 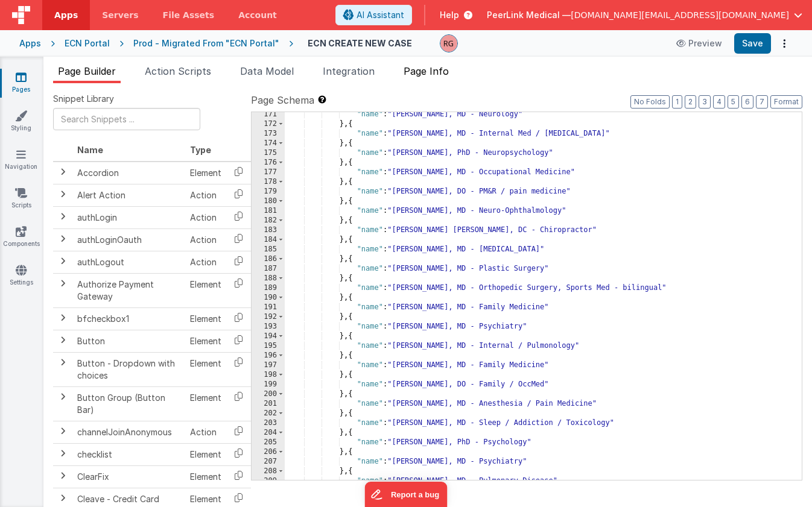 I want to click on span: Integration, so click(x=349, y=71).